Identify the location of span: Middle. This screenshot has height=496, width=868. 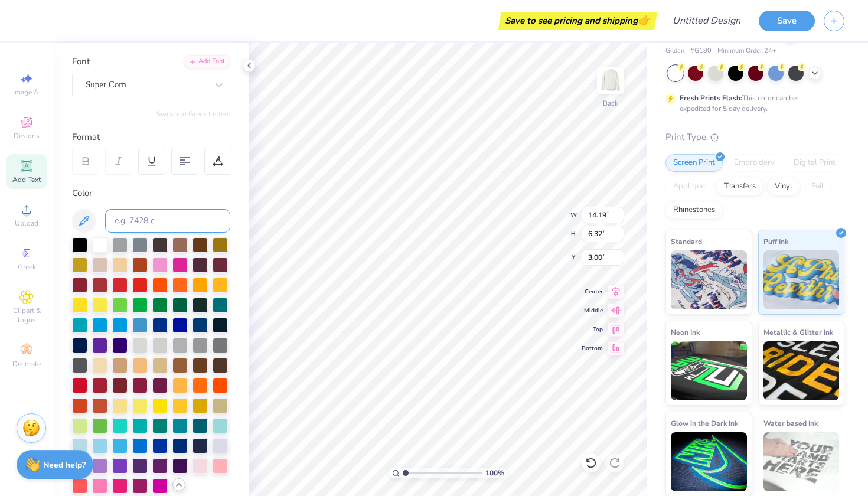
(592, 311).